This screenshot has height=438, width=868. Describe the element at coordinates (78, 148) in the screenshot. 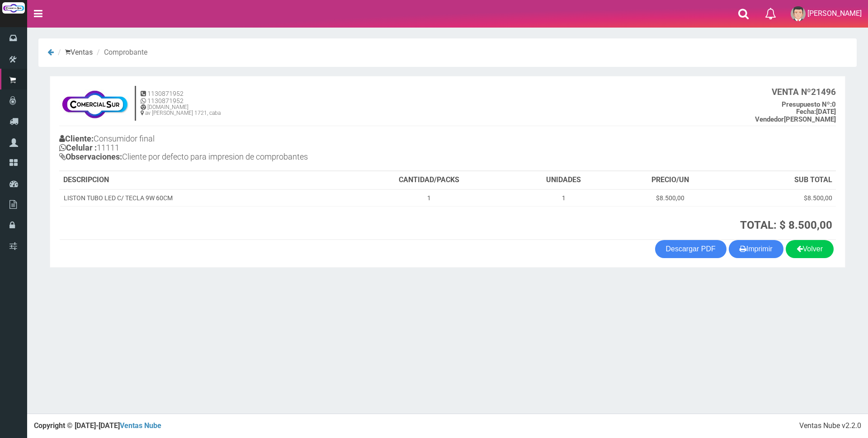

I see `b: Celular :` at that location.